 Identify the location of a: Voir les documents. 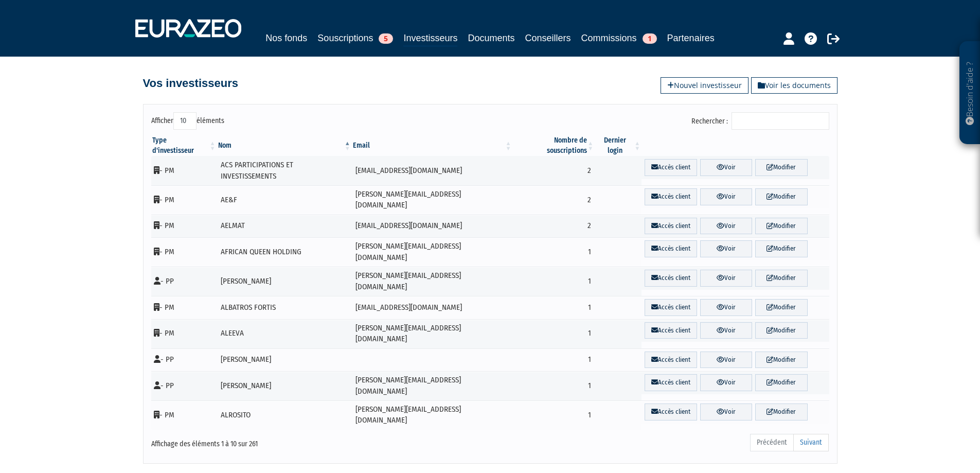
(794, 85).